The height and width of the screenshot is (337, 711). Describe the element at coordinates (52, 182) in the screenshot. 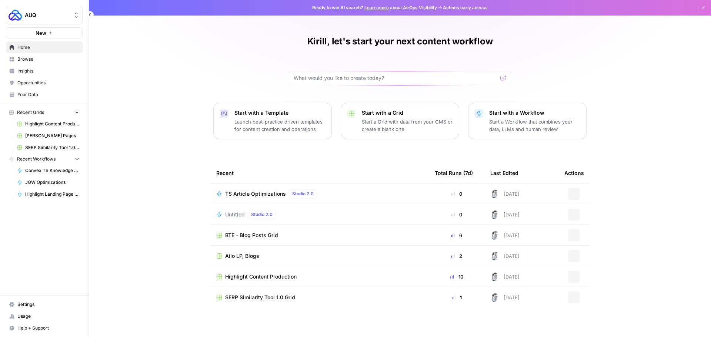

I see `span: JGW Optimizations` at that location.